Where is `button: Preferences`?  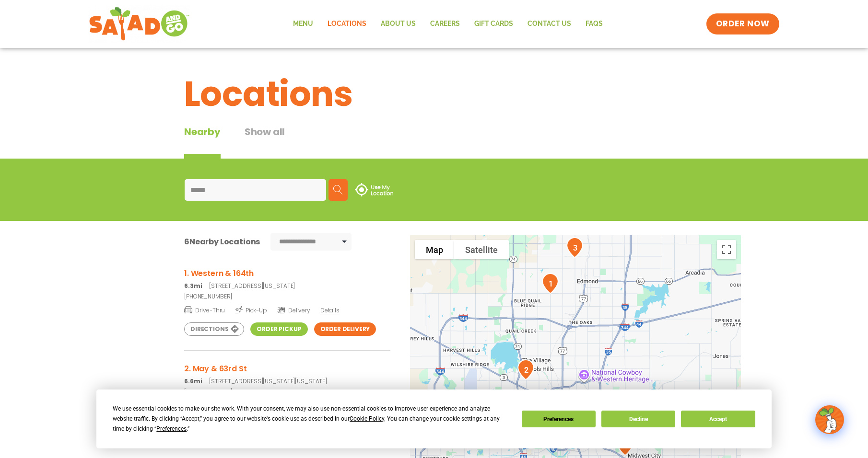
button: Preferences is located at coordinates (559, 419).